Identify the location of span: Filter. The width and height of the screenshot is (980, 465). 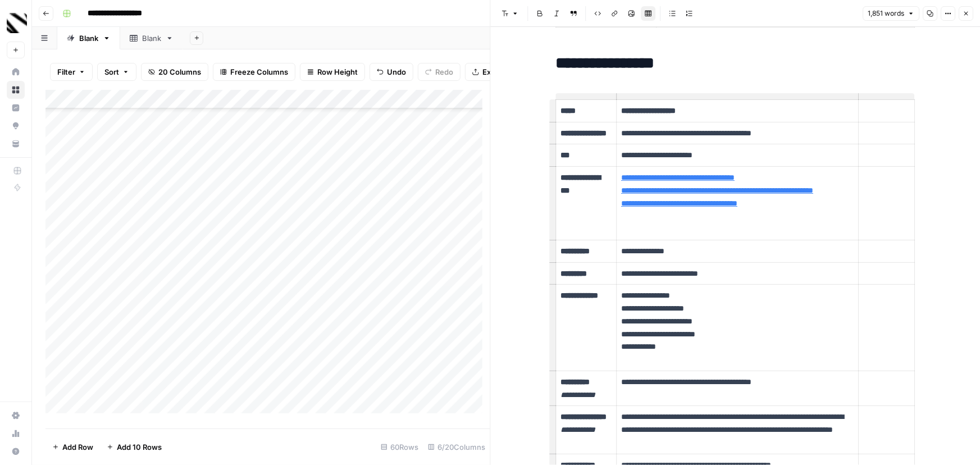
(67, 72).